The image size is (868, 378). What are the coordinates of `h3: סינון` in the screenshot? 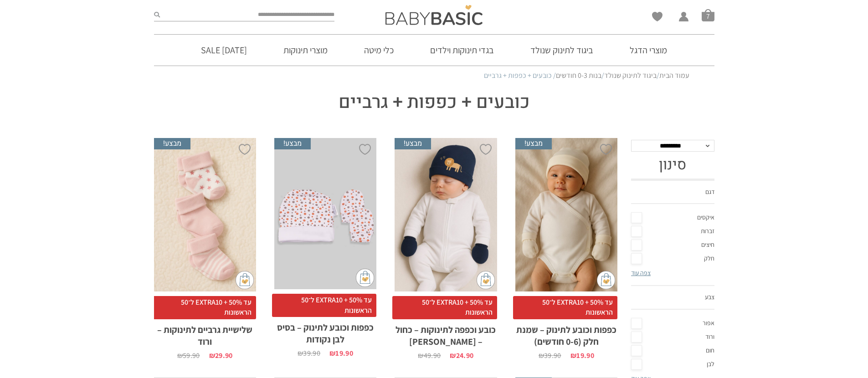 It's located at (672, 165).